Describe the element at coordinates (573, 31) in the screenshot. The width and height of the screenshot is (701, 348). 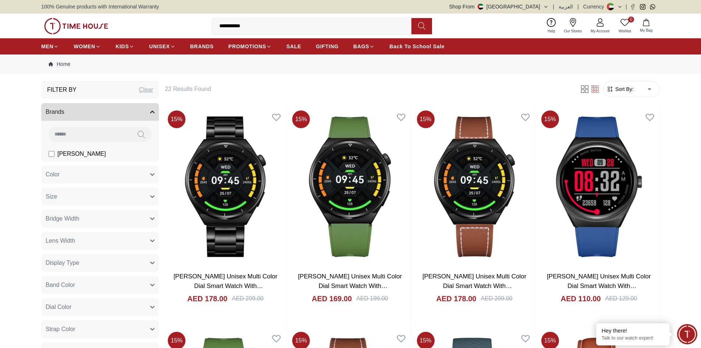
I see `span: Our Stores` at that location.